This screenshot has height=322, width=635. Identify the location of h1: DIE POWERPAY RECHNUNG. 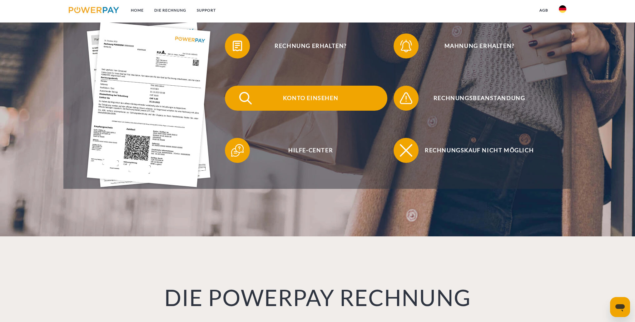
(318, 297).